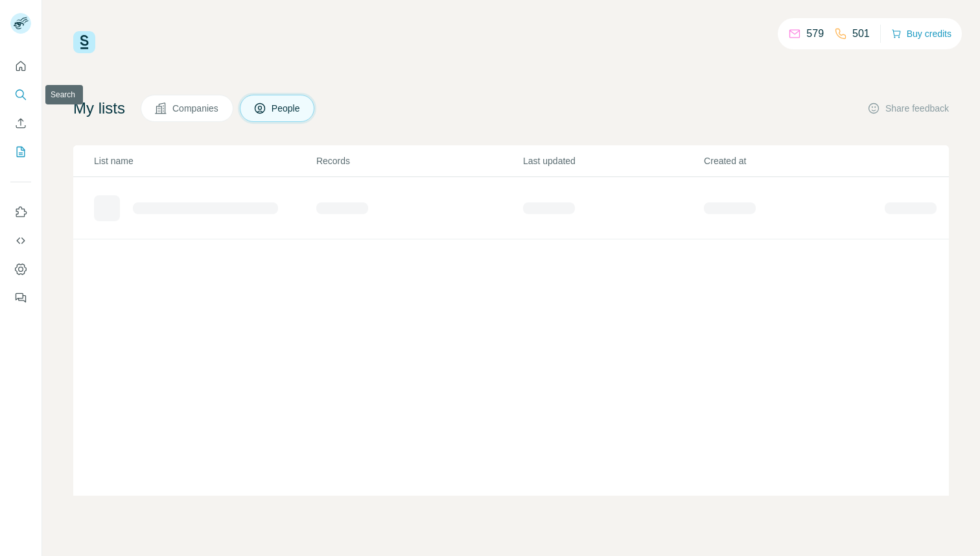  What do you see at coordinates (204, 161) in the screenshot?
I see `p: List name` at bounding box center [204, 161].